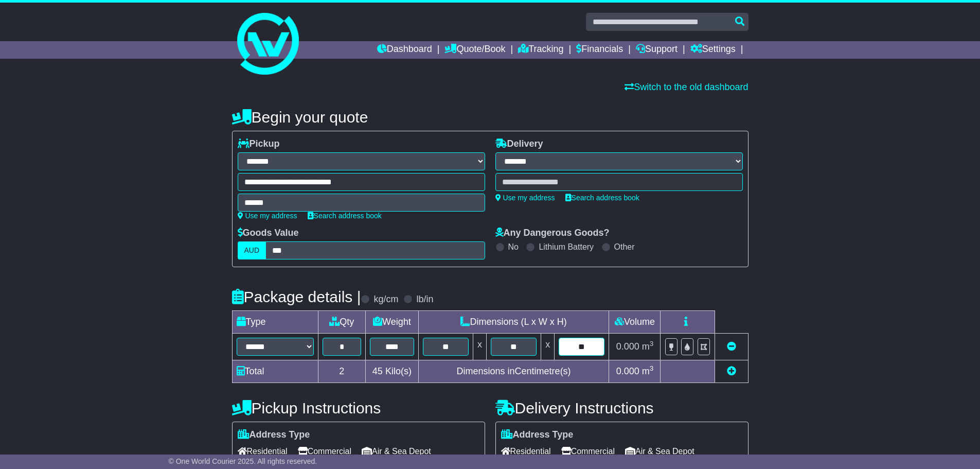 This screenshot has width=980, height=469. What do you see at coordinates (490, 117) in the screenshot?
I see `h4: Begin your quote` at bounding box center [490, 117].